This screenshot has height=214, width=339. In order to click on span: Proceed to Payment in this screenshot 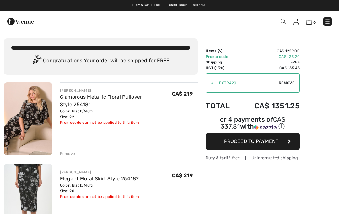, I will do `click(251, 141)`.